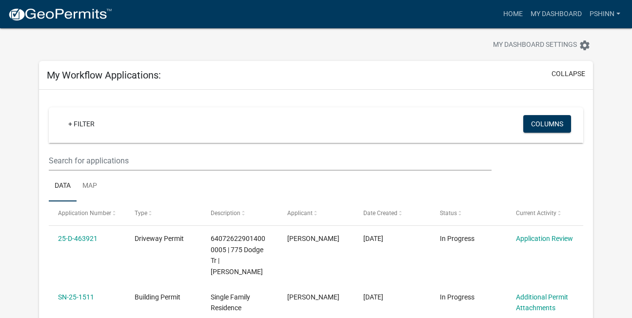 This screenshot has height=318, width=632. What do you see at coordinates (230, 302) in the screenshot?
I see `span: Single Family Residence` at bounding box center [230, 302].